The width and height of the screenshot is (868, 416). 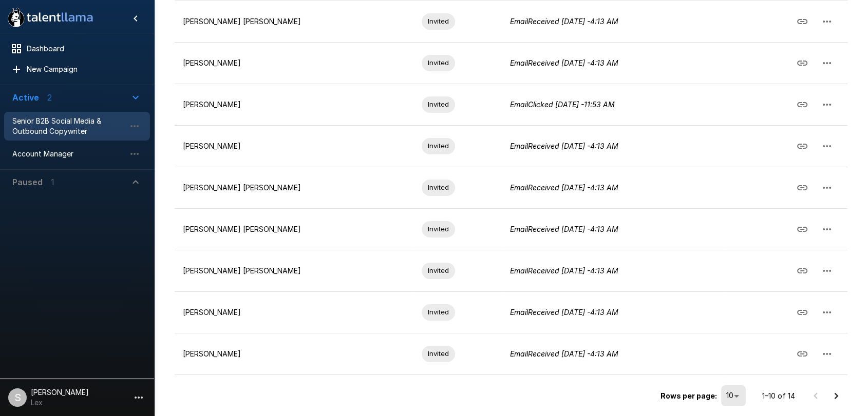 What do you see at coordinates (688, 396) in the screenshot?
I see `p: Rows per page:` at bounding box center [688, 396].